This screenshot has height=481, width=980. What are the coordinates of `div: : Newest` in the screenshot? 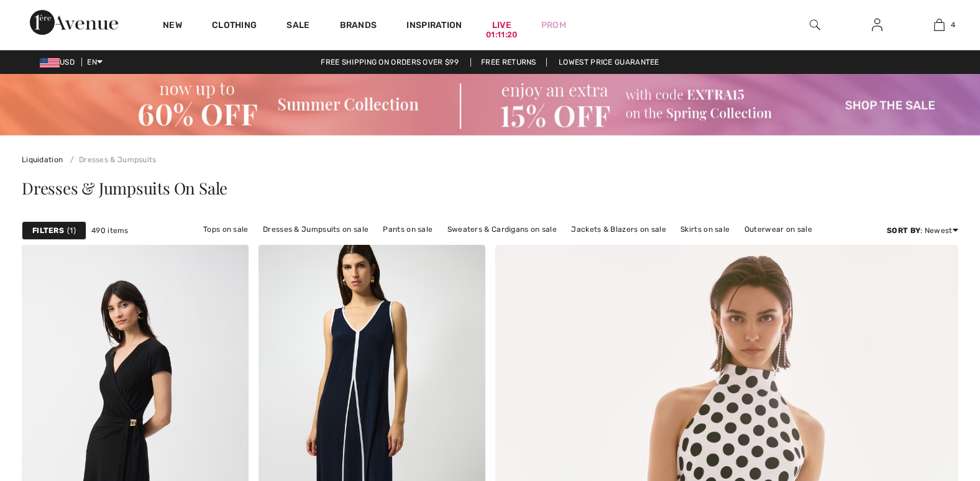 It's located at (922, 231).